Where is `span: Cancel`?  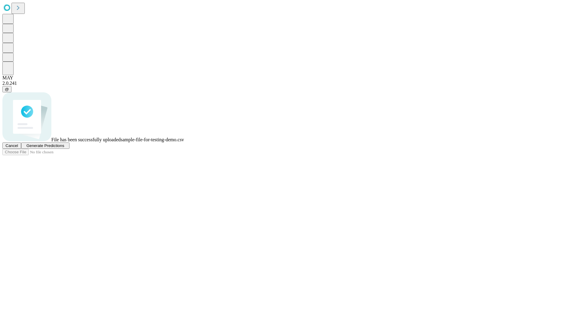 span: Cancel is located at coordinates (12, 146).